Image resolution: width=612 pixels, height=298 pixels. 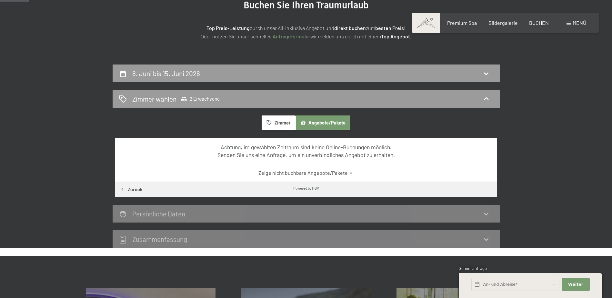 What do you see at coordinates (323, 123) in the screenshot?
I see `button: Angebote/Pakete` at bounding box center [323, 123].